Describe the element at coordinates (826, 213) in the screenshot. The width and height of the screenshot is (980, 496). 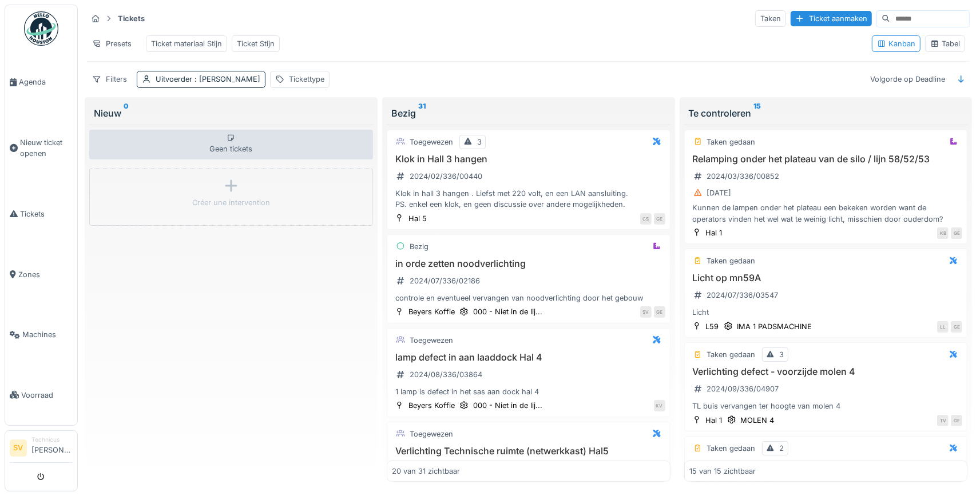
I see `div: Kunnen de lampen onder het plateau een bekeken worden want de operators vinden het wel wat te wei...` at that location.